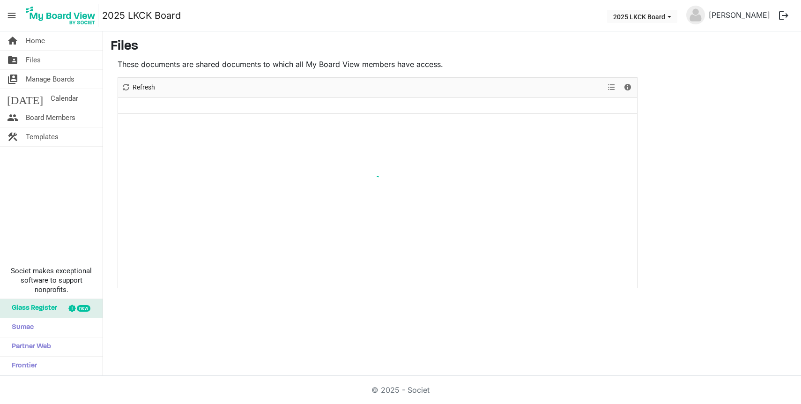 This screenshot has width=801, height=404. Describe the element at coordinates (35, 41) in the screenshot. I see `span: Home` at that location.